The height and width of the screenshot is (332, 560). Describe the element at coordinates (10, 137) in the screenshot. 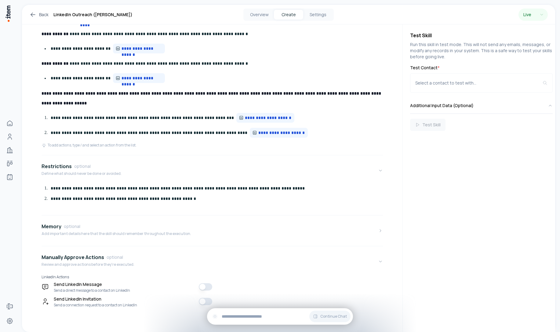

I see `a: Contacts` at that location.